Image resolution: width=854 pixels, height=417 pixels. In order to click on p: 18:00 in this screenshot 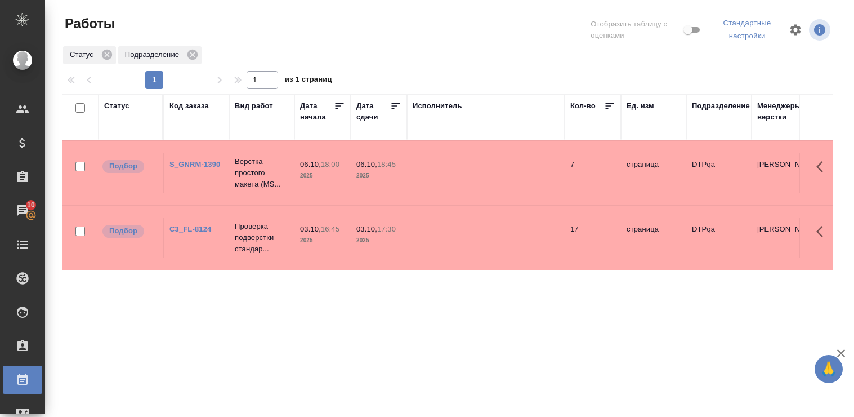, I will do `click(330, 164)`.